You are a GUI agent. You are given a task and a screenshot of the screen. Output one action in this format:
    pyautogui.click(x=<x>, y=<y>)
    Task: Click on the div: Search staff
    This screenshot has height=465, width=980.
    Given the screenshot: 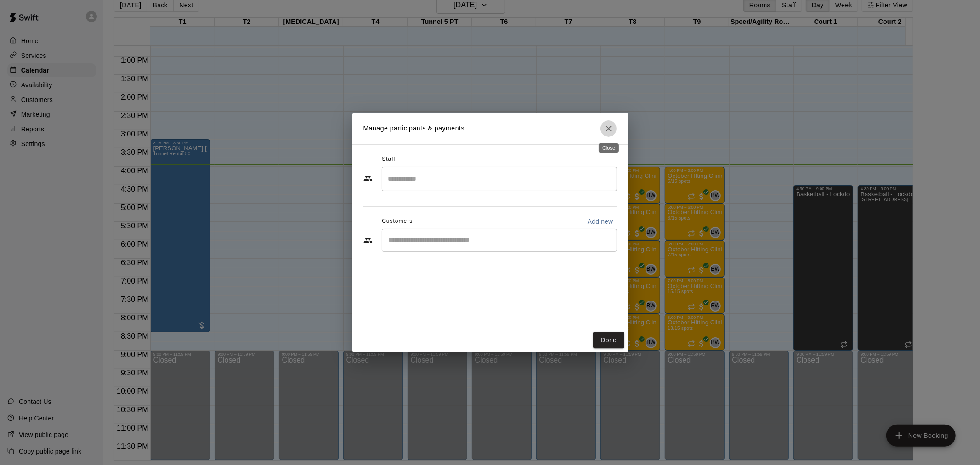 What is the action you would take?
    pyautogui.click(x=500, y=178)
    